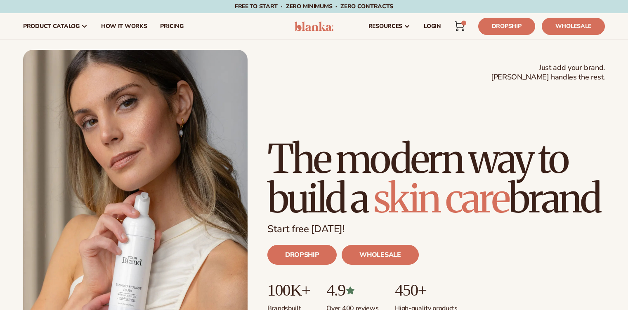 This screenshot has height=310, width=628. Describe the element at coordinates (463, 23) in the screenshot. I see `span: 1` at that location.